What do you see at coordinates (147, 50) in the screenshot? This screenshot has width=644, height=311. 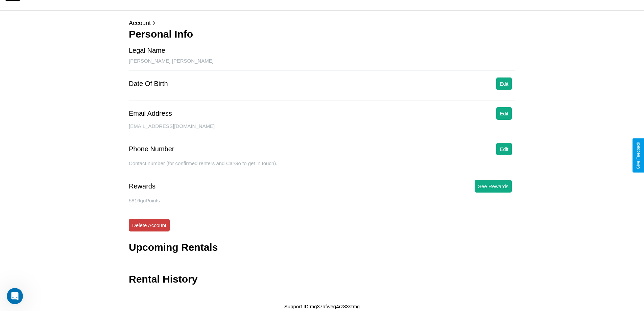 I see `div: Legal Name` at bounding box center [147, 50].